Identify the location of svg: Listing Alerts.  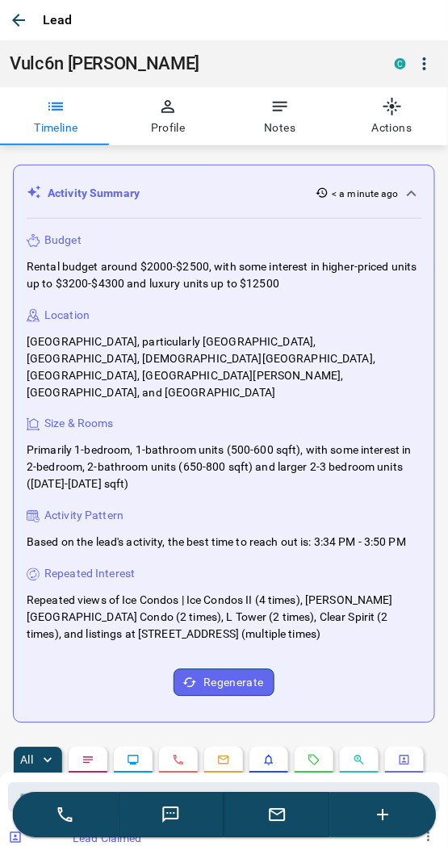
(269, 760).